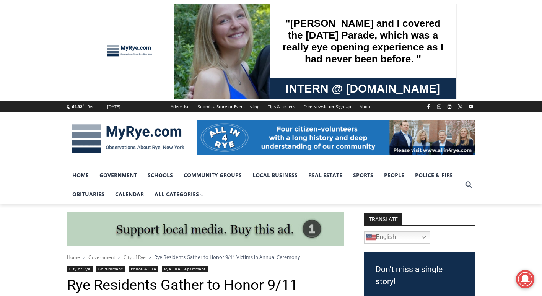  I want to click on img: en, so click(371, 238).